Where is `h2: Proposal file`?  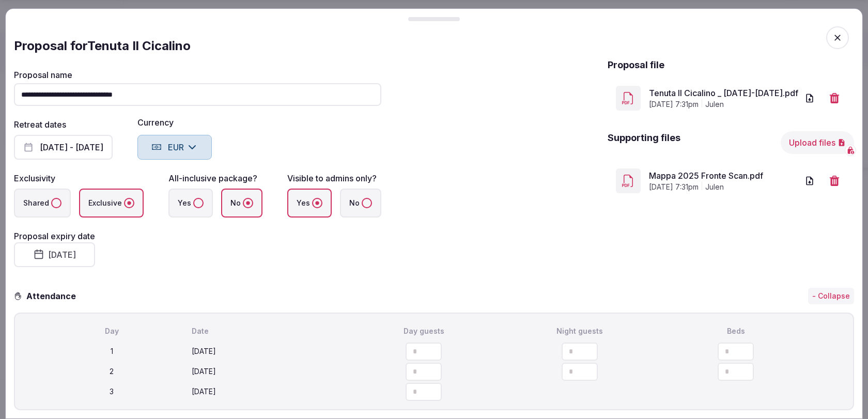
h2: Proposal file is located at coordinates (636, 65).